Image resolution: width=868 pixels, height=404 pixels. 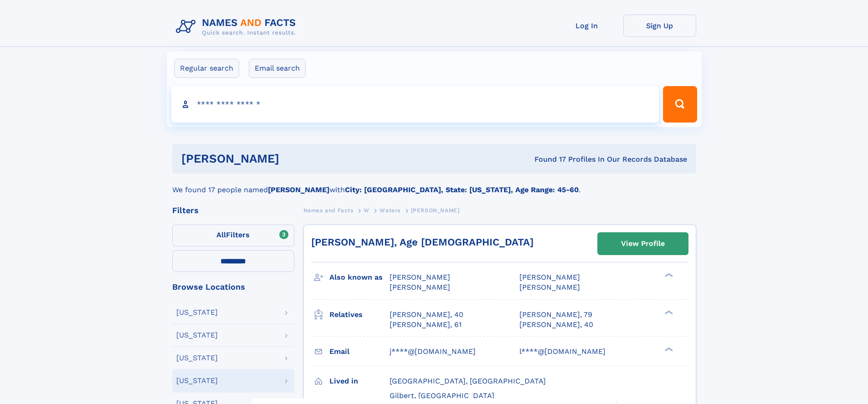 What do you see at coordinates (415, 104) in the screenshot?
I see `input: search input` at bounding box center [415, 104].